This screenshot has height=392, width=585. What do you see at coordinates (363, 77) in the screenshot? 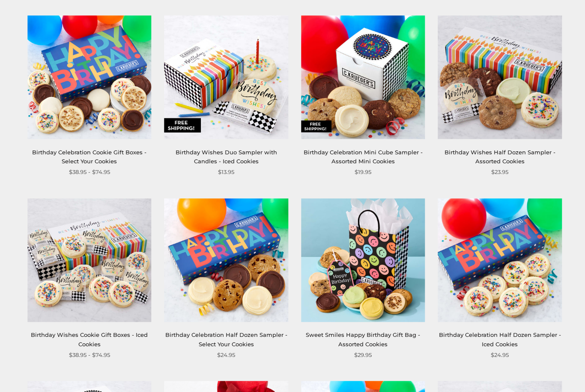
I see `img: Birthday Celebration Mini Cube Sampler - Assorted Mini Cookies` at bounding box center [363, 77].